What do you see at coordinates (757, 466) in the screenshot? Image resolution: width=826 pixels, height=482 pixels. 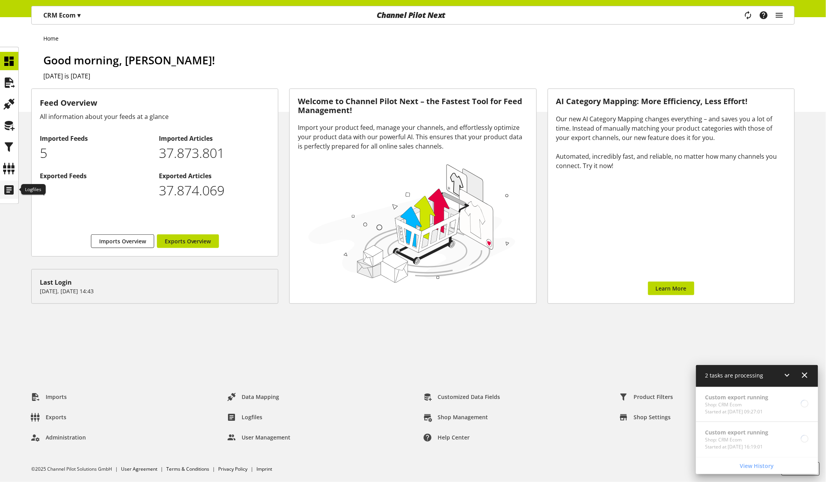 I see `span: View History` at bounding box center [757, 466].